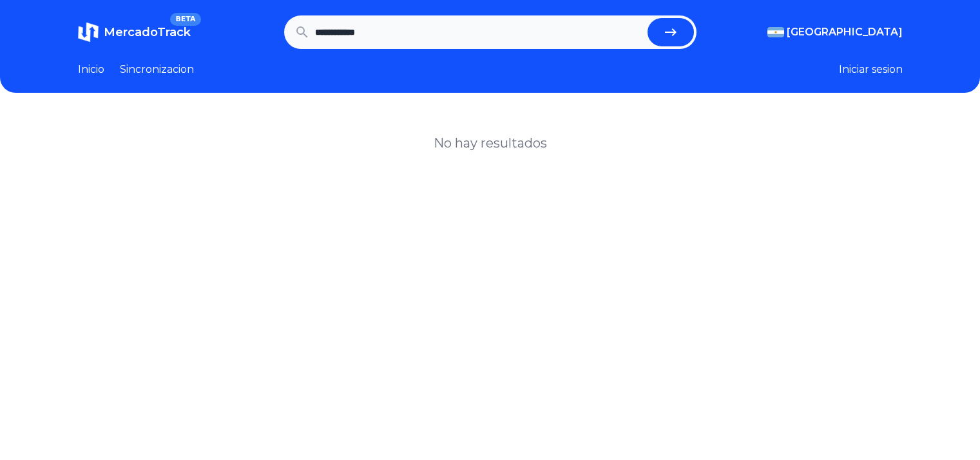 The width and height of the screenshot is (980, 460). What do you see at coordinates (490, 143) in the screenshot?
I see `h1: No hay resultados` at bounding box center [490, 143].